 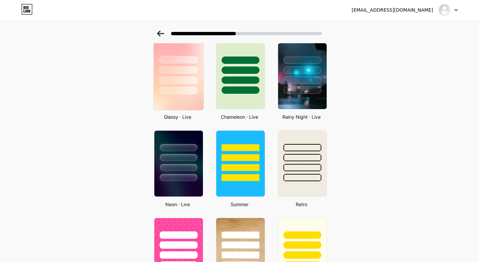 I want to click on div: Chameleon · Live, so click(x=240, y=117).